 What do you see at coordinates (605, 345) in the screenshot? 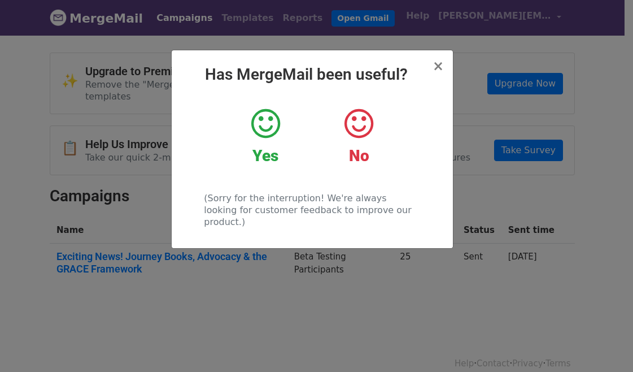
I see `div: Chat Widget` at bounding box center [605, 345].